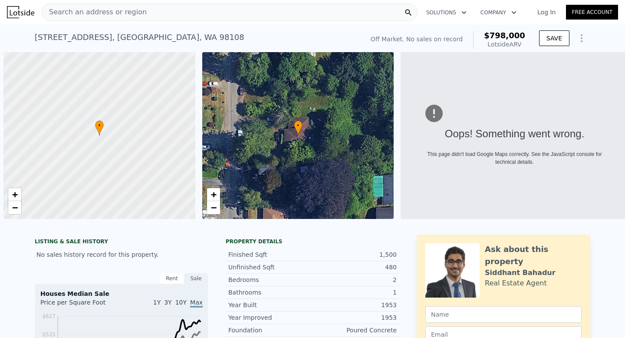  Describe the element at coordinates (157, 302) in the screenshot. I see `span: 1Y` at that location.